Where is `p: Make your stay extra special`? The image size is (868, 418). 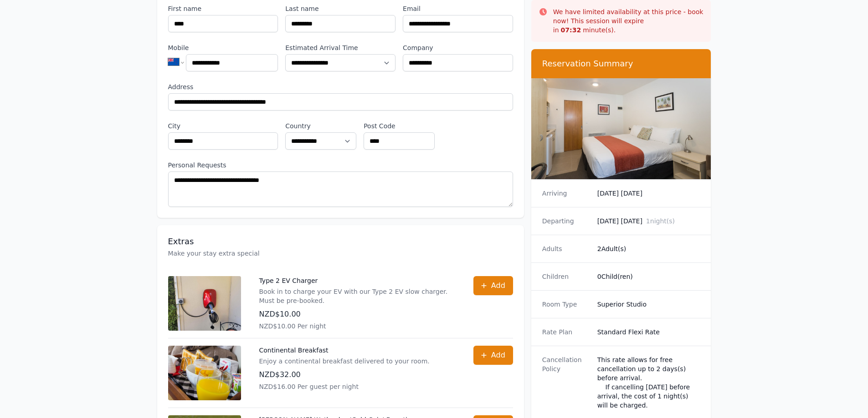
p: Make your stay extra special is located at coordinates (340, 253).